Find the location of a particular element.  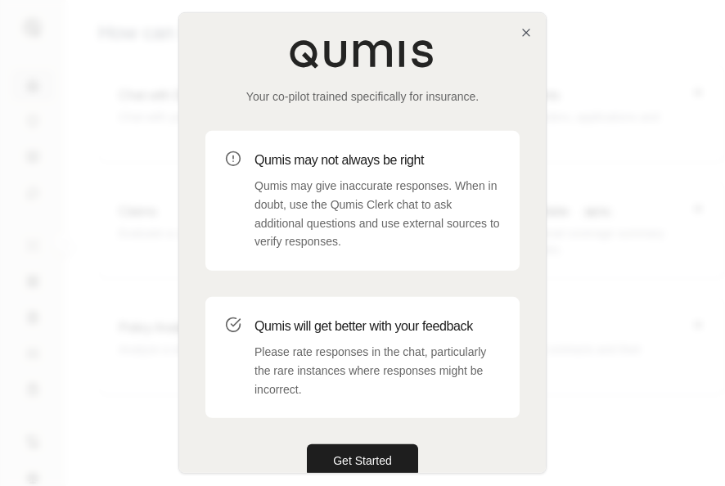

p: Qumis may give inaccurate responses. When in doubt, use the Qumis Clerk chat to ask additional qu... is located at coordinates (377, 214).